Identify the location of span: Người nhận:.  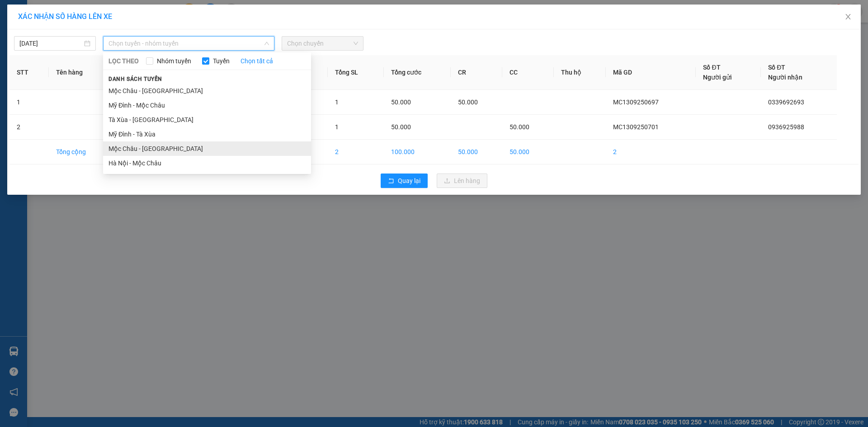
(18, 60).